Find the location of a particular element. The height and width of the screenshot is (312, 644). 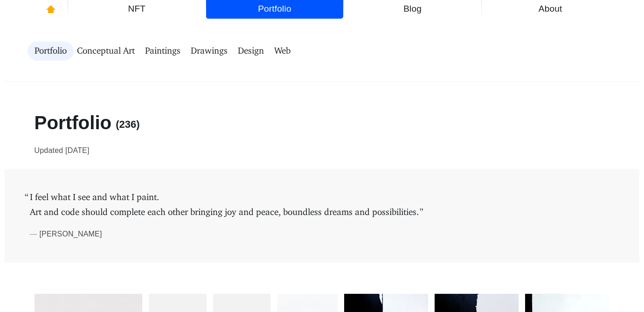

span: Conceptual Art is located at coordinates (106, 51).